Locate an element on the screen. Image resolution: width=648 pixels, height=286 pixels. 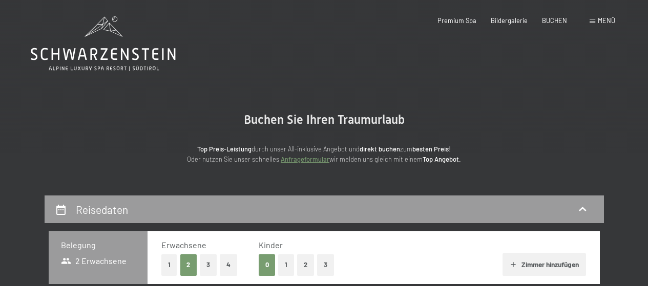
button: 4 is located at coordinates (229, 265).